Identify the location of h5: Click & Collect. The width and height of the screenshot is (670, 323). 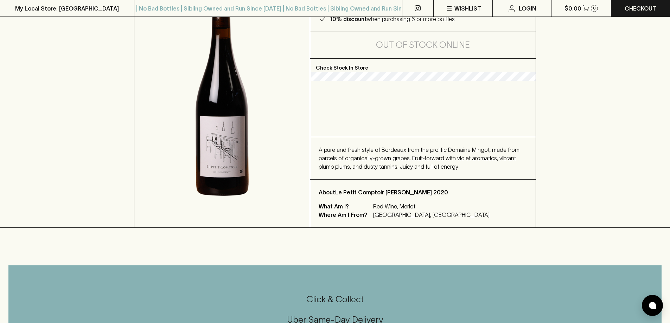
(335, 299).